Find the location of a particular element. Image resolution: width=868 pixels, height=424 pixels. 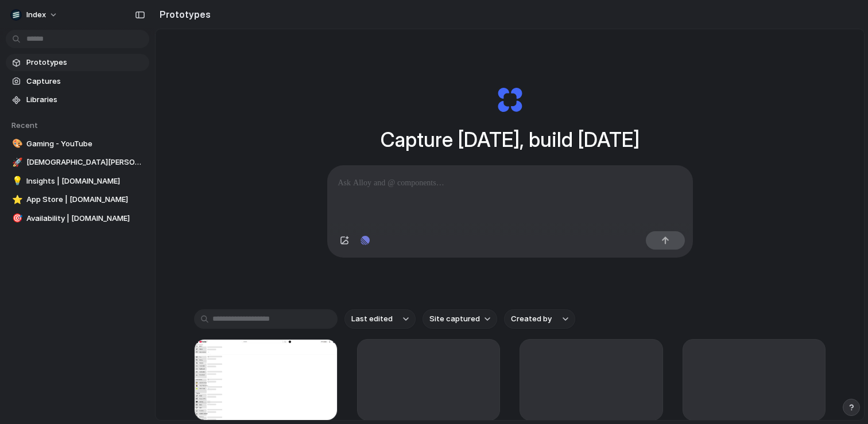

span: Captures is located at coordinates (86, 81).